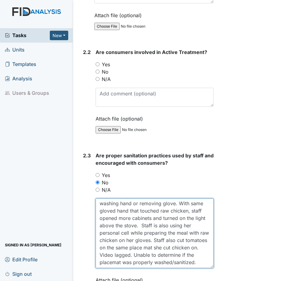 Image resolution: width=292 pixels, height=281 pixels. I want to click on span: Are consumers involved in Active Treatment?, so click(151, 52).